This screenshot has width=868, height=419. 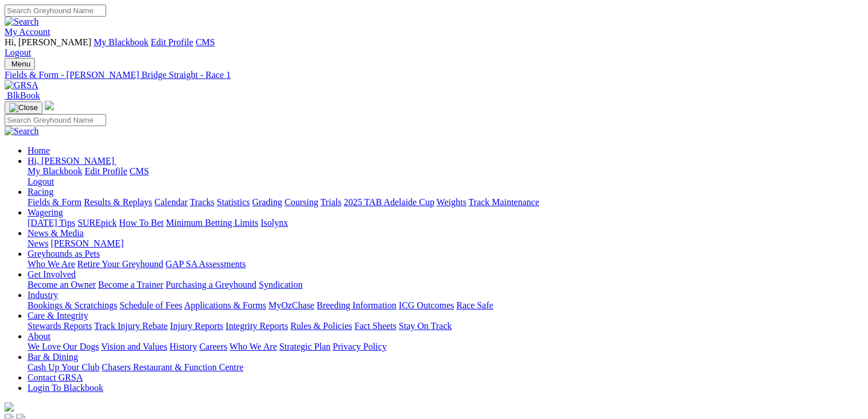 I want to click on a: Coursing, so click(x=301, y=202).